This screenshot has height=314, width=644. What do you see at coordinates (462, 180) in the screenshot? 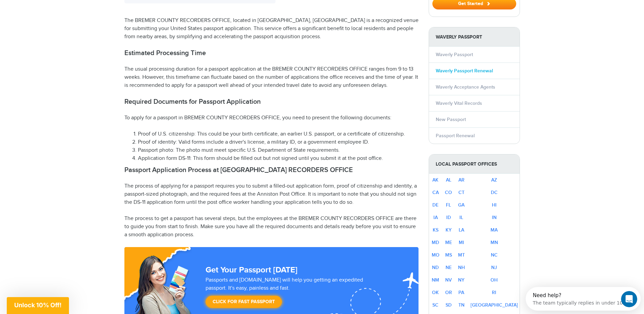
I see `a: AR` at bounding box center [462, 180].